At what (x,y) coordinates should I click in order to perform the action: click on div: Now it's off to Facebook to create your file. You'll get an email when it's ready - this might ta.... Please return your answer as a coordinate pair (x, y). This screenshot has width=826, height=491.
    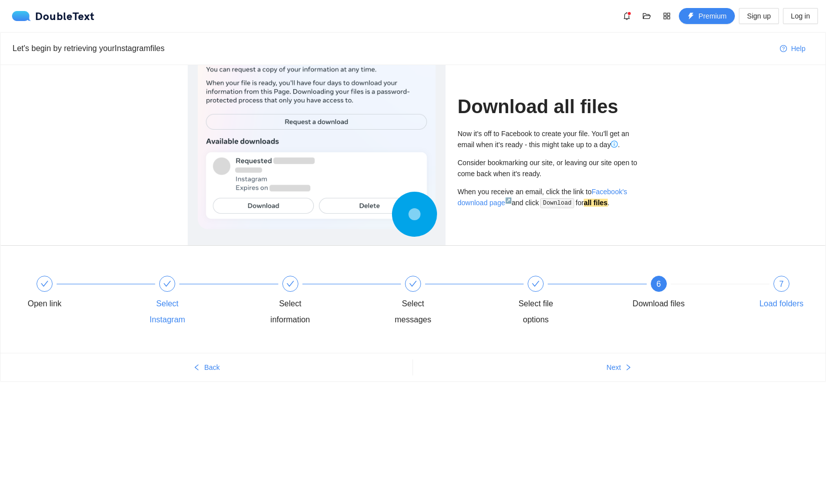
    Looking at the image, I should click on (547, 139).